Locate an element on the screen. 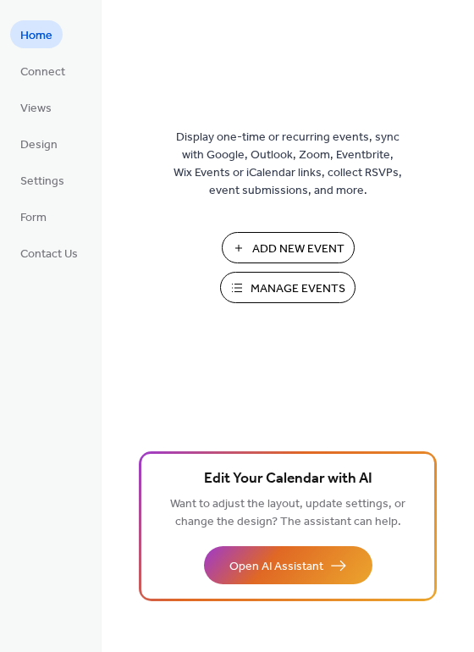 The width and height of the screenshot is (474, 652). button: Open AI Assistant is located at coordinates (288, 564).